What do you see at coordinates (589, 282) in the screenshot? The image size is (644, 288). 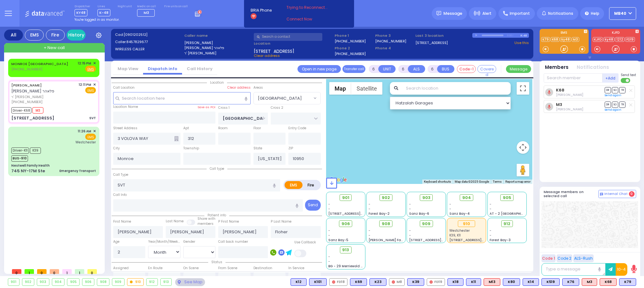 I see `div: ALS` at bounding box center [589, 282].